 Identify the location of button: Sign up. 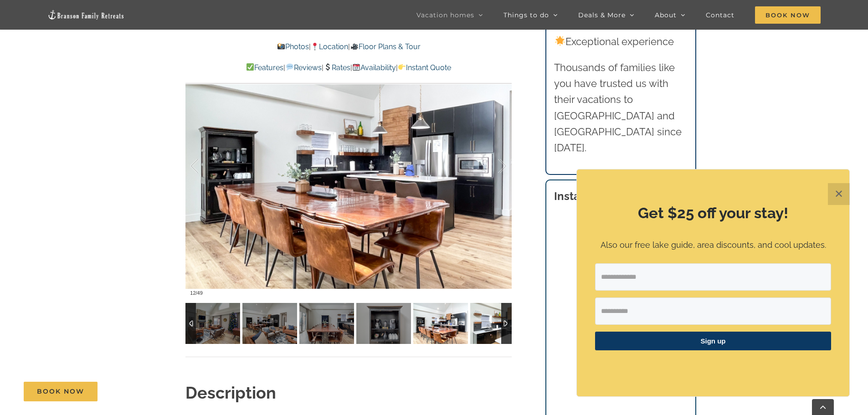
(713, 341).